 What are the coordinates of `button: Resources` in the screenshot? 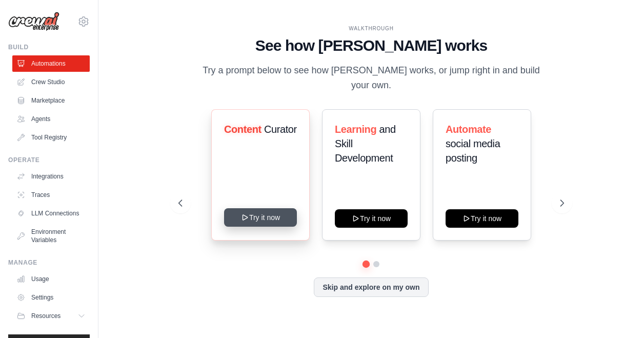 It's located at (51, 315).